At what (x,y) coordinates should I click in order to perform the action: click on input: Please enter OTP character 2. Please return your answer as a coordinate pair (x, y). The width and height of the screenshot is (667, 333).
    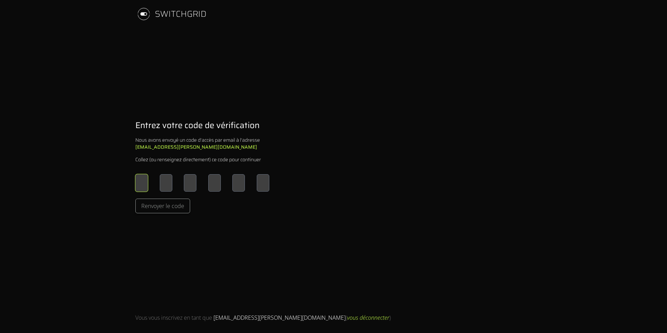
    Looking at the image, I should click on (166, 183).